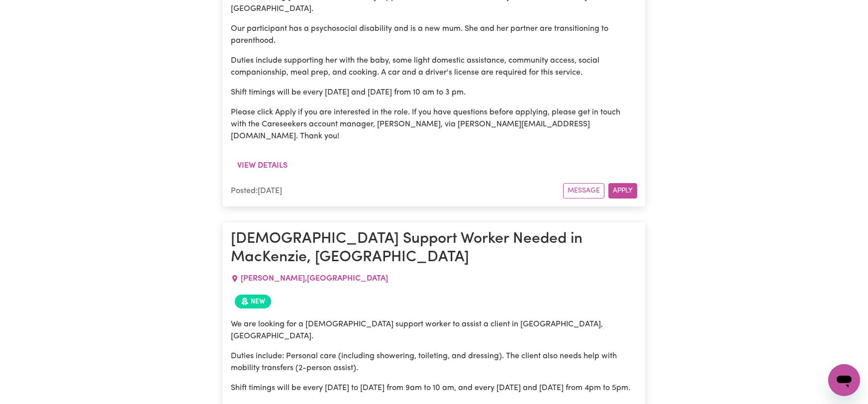  What do you see at coordinates (262, 165) in the screenshot?
I see `button: View details` at bounding box center [262, 165].